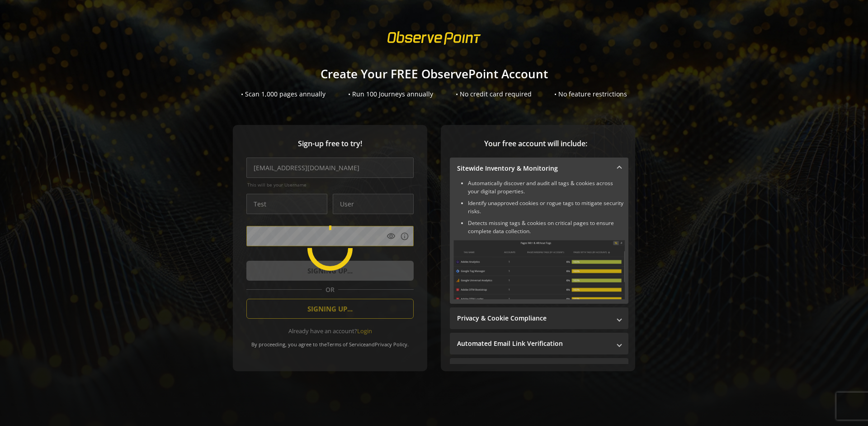 The height and width of the screenshot is (426, 868). Describe the element at coordinates (539, 168) in the screenshot. I see `mat-expansion-panel-header: Sitewide Inventory & Monitoring` at that location.